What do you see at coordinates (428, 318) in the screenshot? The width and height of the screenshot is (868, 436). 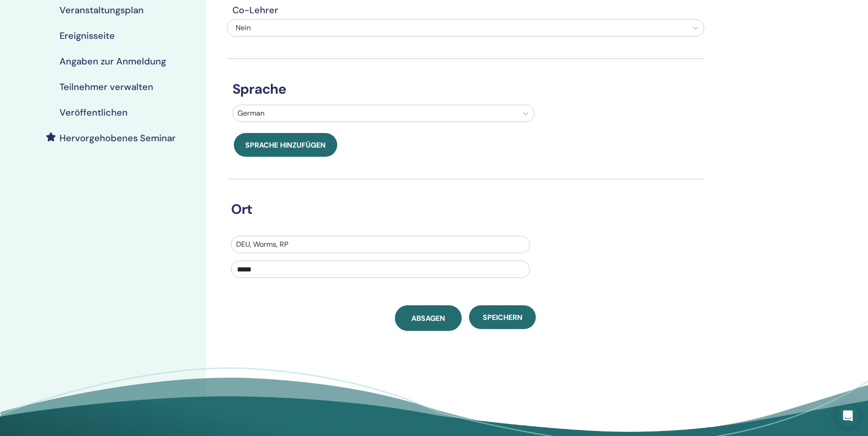 I see `a: Absagen` at bounding box center [428, 318].